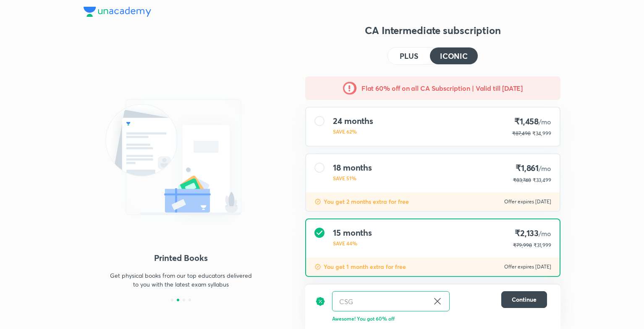 The image size is (644, 329). Describe the element at coordinates (532, 233) in the screenshot. I see `h4: ₹2,133` at that location.